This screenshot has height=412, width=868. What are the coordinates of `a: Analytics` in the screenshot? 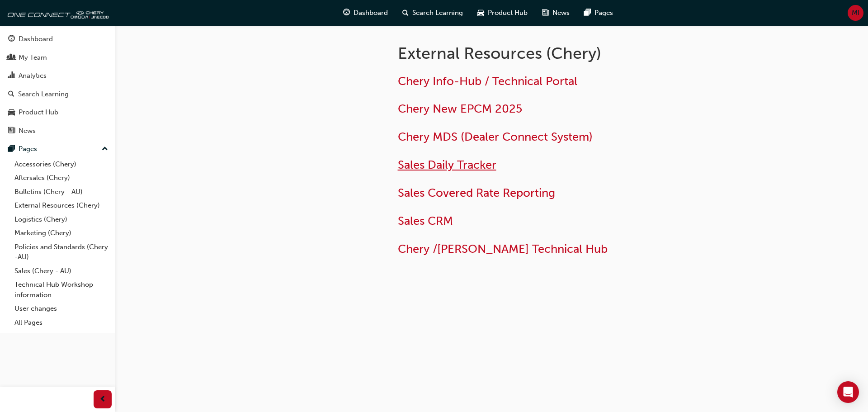 It's located at (58, 75).